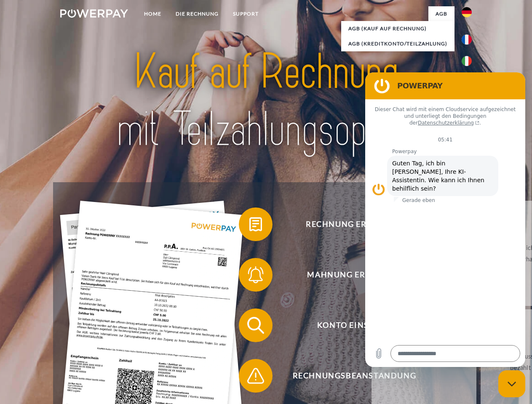 Image resolution: width=532 pixels, height=404 pixels. Describe the element at coordinates (348, 275) in the screenshot. I see `a: Mahnung erhalten?` at that location.